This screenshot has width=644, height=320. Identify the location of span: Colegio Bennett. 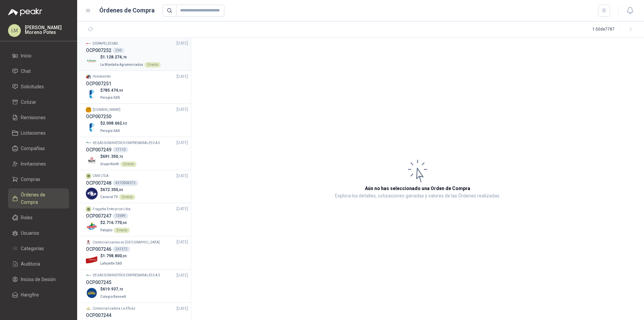
(113, 296).